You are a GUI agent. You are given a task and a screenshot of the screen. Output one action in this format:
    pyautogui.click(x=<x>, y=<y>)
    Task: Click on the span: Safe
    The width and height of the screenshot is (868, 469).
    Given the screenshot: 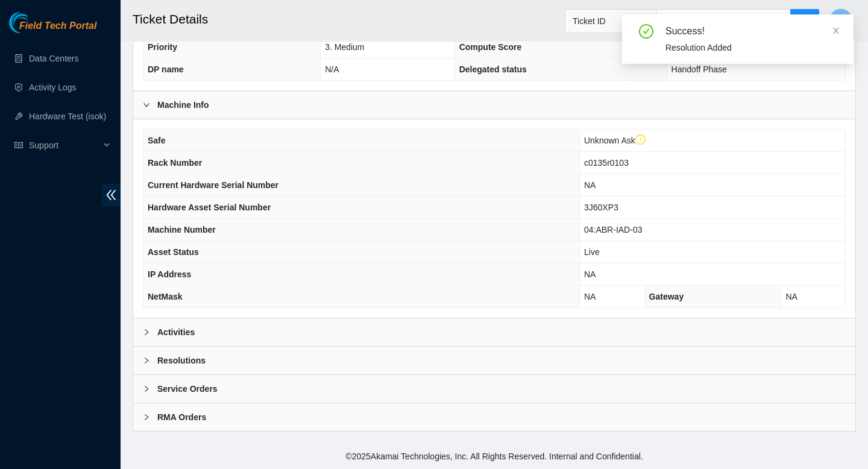 What is the action you would take?
    pyautogui.click(x=157, y=140)
    